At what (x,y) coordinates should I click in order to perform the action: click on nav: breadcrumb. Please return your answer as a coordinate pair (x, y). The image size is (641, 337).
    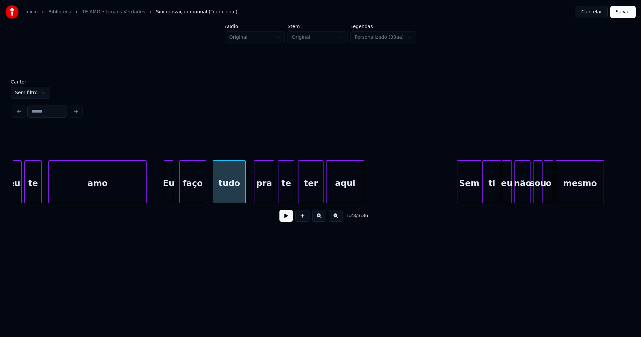
    Looking at the image, I should click on (131, 12).